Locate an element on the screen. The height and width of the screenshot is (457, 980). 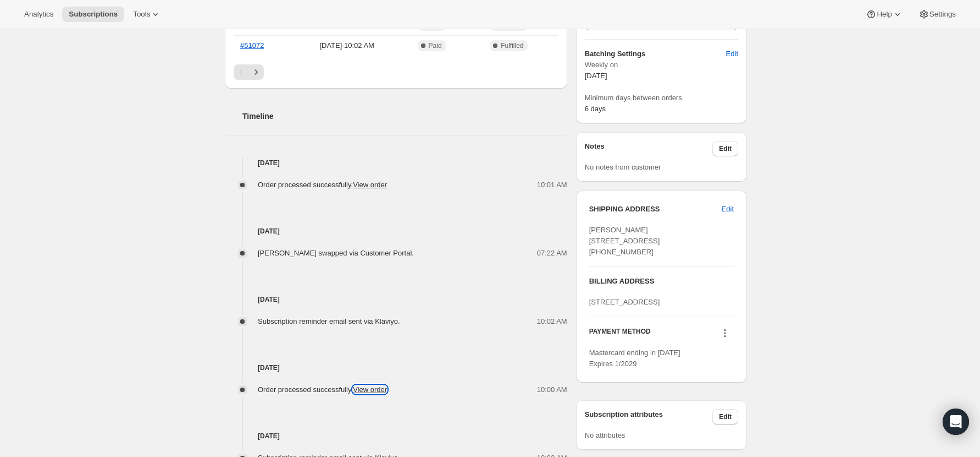
span: Subscriptions is located at coordinates (93, 14).